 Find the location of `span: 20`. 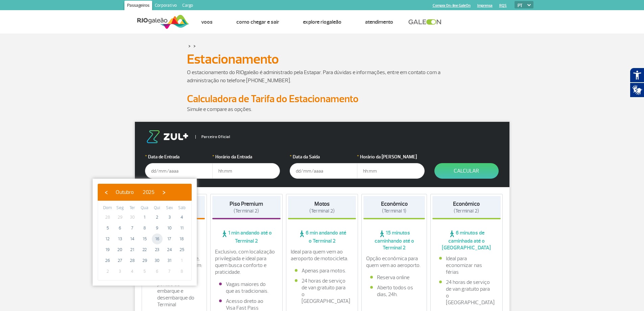

span: 20 is located at coordinates (120, 250).